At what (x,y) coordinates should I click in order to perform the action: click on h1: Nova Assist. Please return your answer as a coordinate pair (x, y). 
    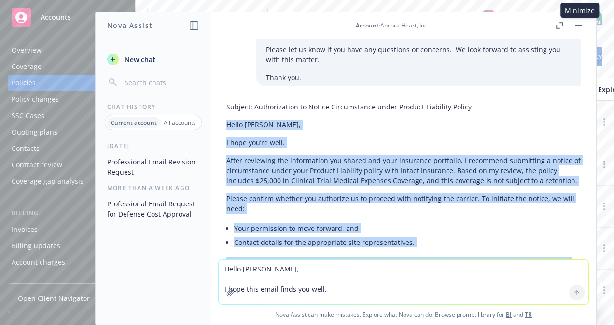
    Looking at the image, I should click on (130, 25).